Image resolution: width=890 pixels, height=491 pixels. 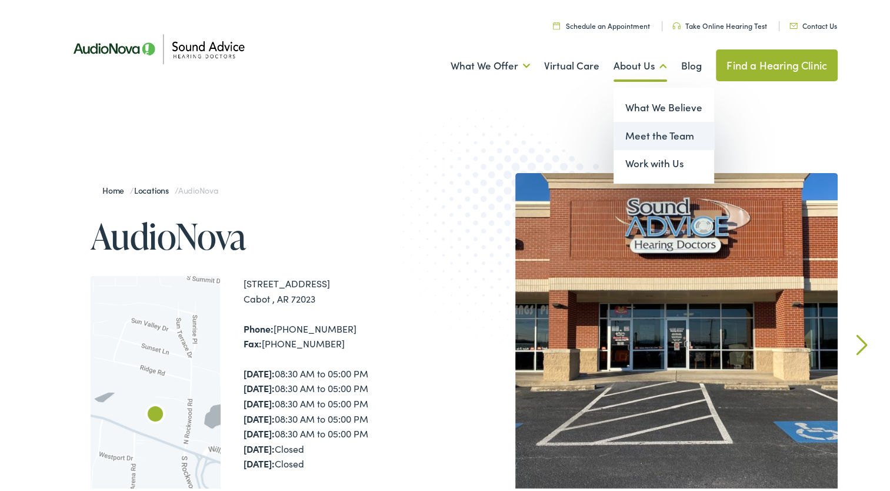 What do you see at coordinates (813, 23) in the screenshot?
I see `a: Contact Us` at bounding box center [813, 23].